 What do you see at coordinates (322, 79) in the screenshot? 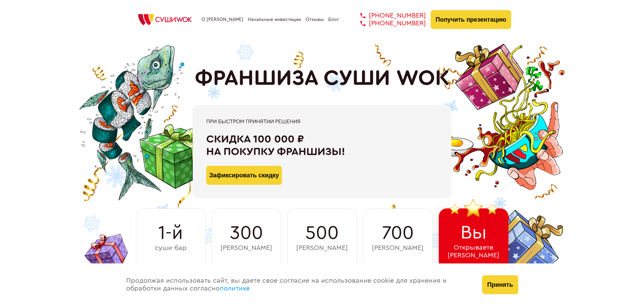
I see `h1: ФРАНШИЗА СУШИ WOK` at bounding box center [322, 79].